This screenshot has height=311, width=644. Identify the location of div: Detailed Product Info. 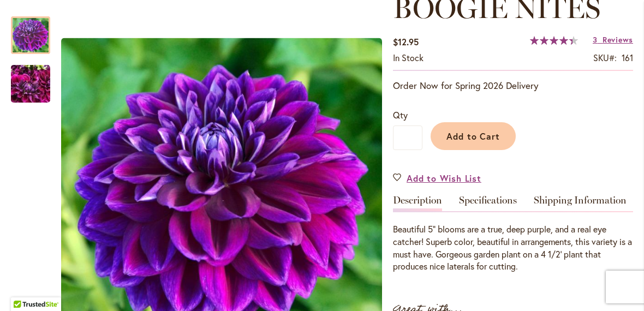
(513, 234).